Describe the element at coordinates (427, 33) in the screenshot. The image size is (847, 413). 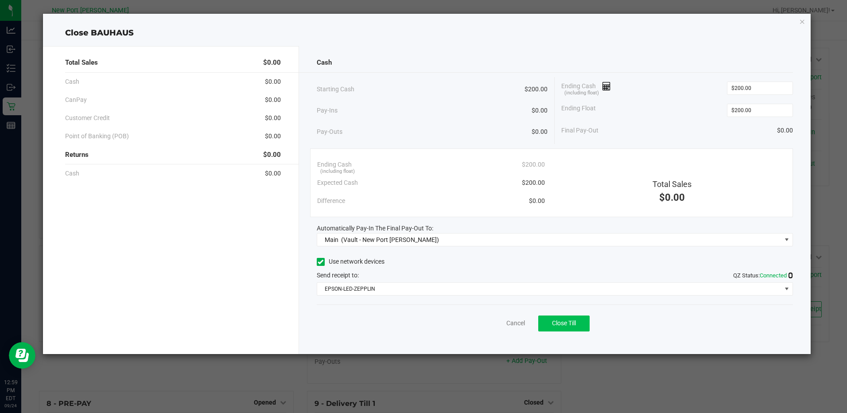
I see `div: Close BAUHAUS` at that location.